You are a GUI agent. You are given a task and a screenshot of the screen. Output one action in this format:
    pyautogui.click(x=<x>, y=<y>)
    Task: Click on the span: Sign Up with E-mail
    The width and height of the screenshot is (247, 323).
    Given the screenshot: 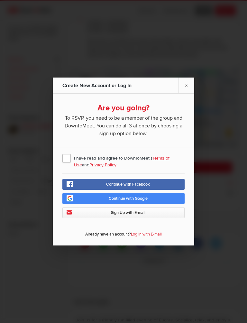 What is the action you would take?
    pyautogui.click(x=128, y=212)
    